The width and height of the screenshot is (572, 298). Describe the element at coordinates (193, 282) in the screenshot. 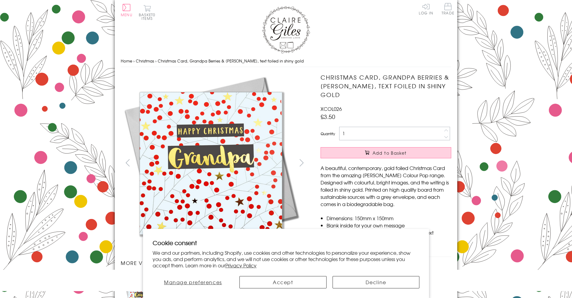

I see `span: Manage preferences` at that location.